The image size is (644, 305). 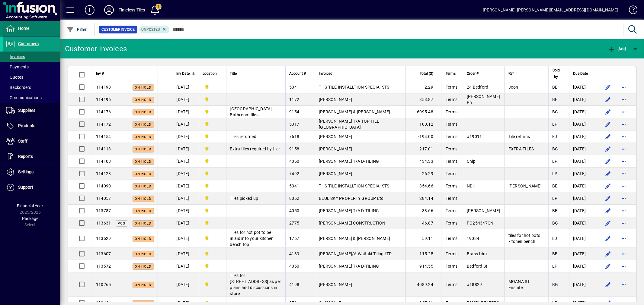 I want to click on span: LP, so click(x=555, y=198).